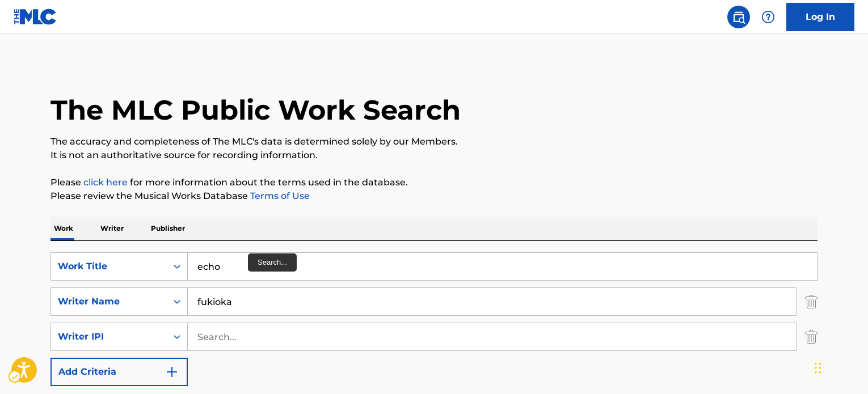  I want to click on div: Work Title, so click(109, 267).